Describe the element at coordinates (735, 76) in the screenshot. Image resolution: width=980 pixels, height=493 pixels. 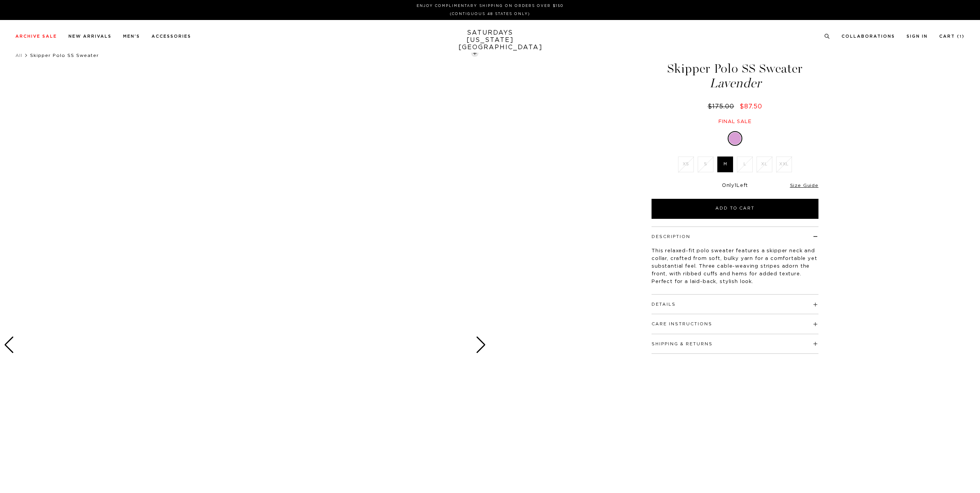
I see `h1: Skipper Polo SS Sweater` at that location.